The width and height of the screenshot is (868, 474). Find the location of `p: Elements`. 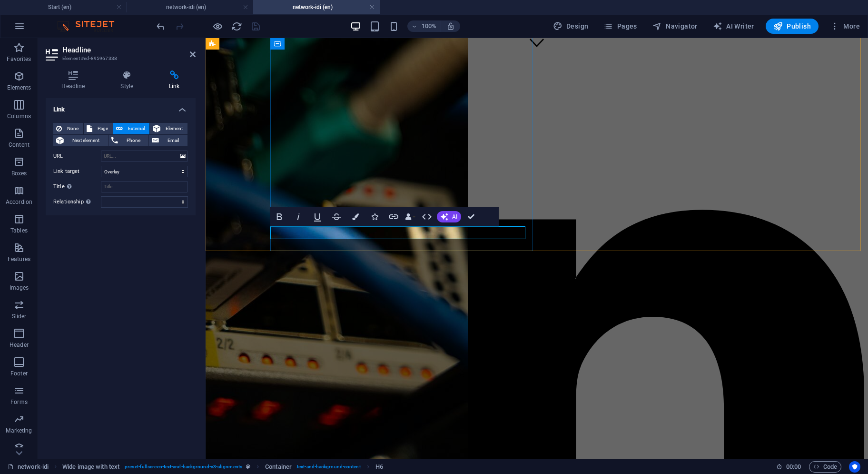

p: Elements is located at coordinates (19, 87).